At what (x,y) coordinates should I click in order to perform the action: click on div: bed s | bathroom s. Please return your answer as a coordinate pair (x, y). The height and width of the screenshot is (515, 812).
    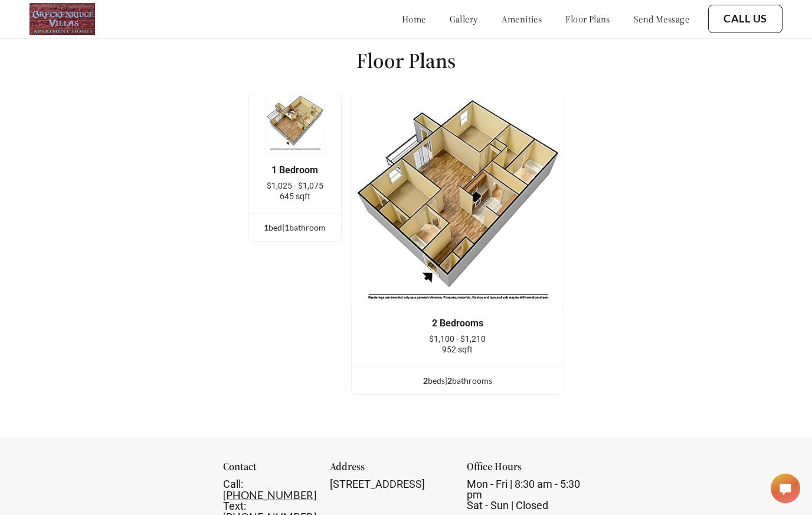
    Looking at the image, I should click on (457, 380).